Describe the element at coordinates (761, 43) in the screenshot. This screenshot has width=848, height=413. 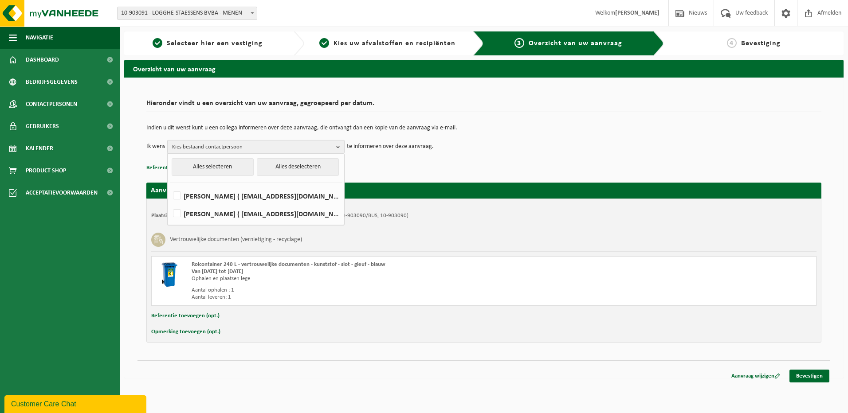
I see `span: Bevestiging` at that location.